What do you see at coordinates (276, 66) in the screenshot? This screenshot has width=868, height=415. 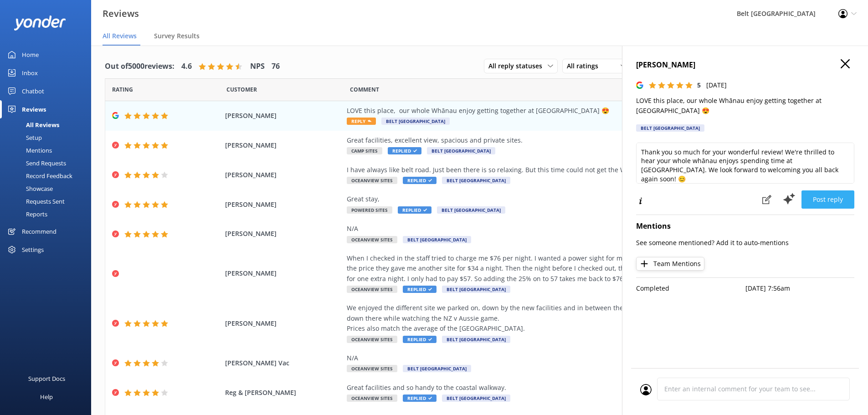 I see `h4: 76` at bounding box center [276, 66].